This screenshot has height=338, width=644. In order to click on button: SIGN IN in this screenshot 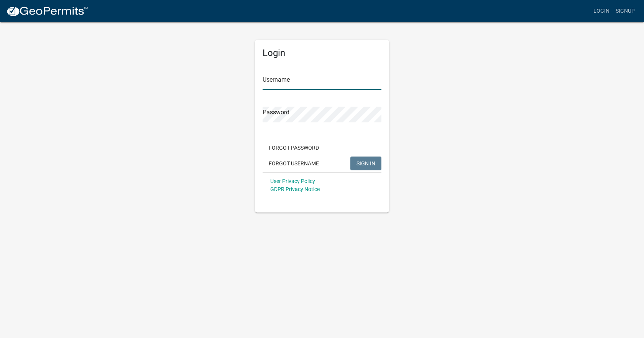, I will do `click(366, 163)`.